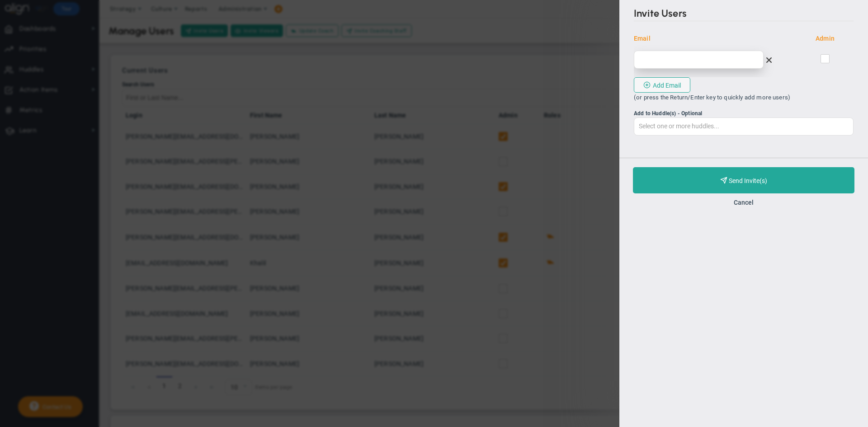 This screenshot has height=427, width=868. I want to click on div: Select one or more Huddles... The invited User(s) will be added to the Huddle as a member., so click(744, 114).